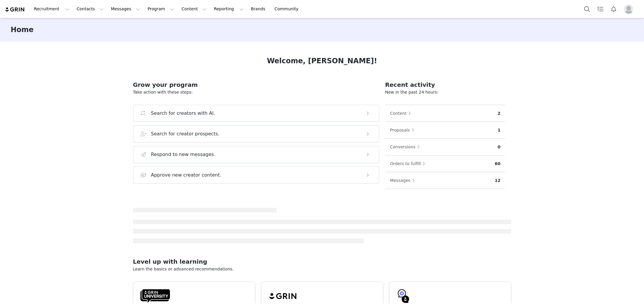 This screenshot has width=644, height=304. I want to click on p: 12, so click(497, 180).